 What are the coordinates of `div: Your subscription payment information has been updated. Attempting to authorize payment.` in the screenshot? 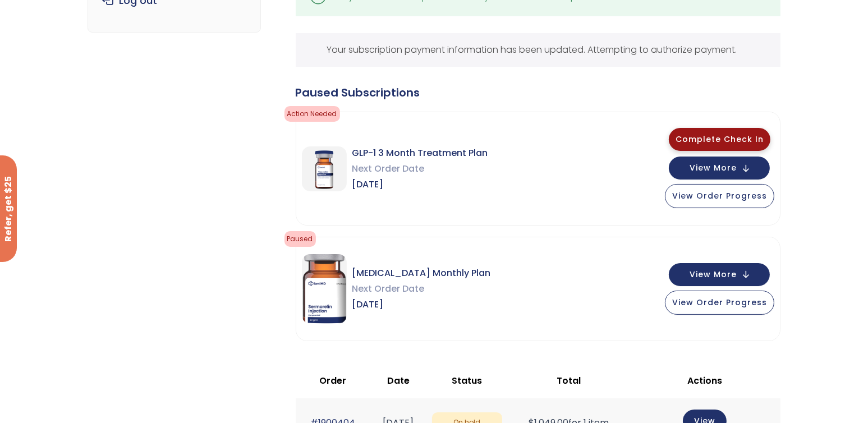 It's located at (538, 50).